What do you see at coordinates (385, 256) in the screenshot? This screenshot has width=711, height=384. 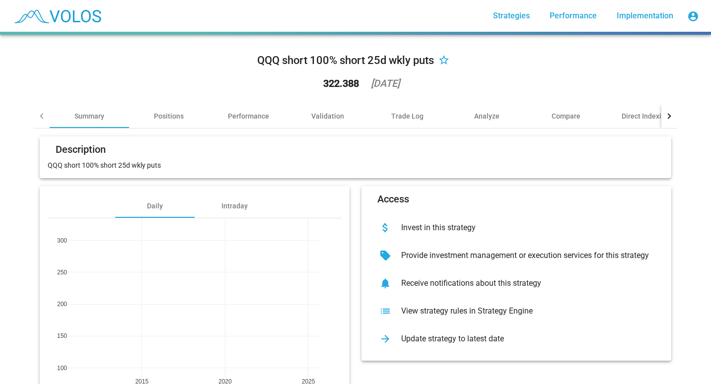 I see `mat-icon: sell` at bounding box center [385, 256].